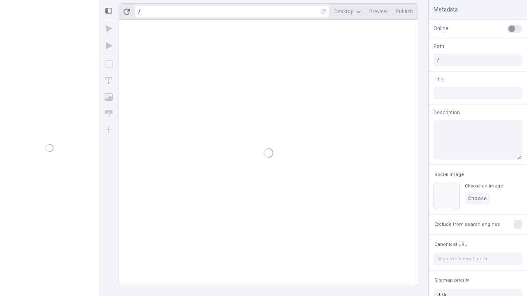 This screenshot has width=527, height=296. What do you see at coordinates (452, 280) in the screenshot?
I see `span: Sitemap priority` at bounding box center [452, 280].